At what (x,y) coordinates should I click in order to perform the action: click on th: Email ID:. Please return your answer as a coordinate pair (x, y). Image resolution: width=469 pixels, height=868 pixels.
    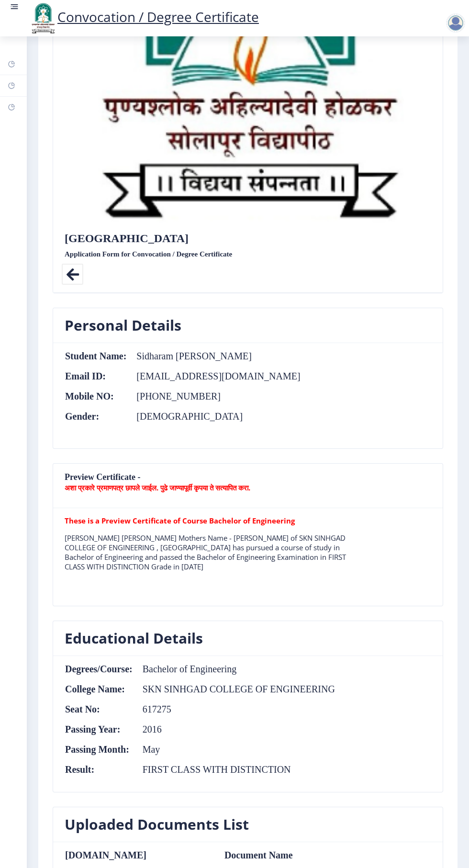
    Looking at the image, I should click on (95, 376).